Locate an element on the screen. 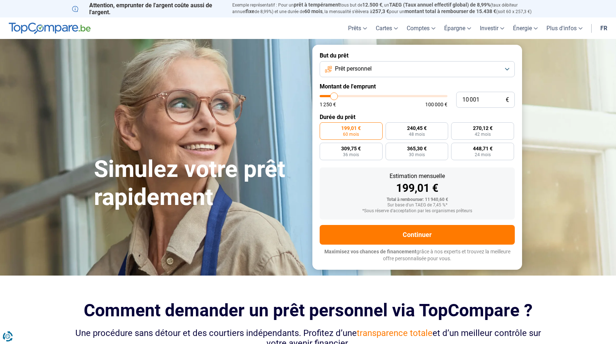 The height and width of the screenshot is (344, 616). a: fr is located at coordinates (604, 28).